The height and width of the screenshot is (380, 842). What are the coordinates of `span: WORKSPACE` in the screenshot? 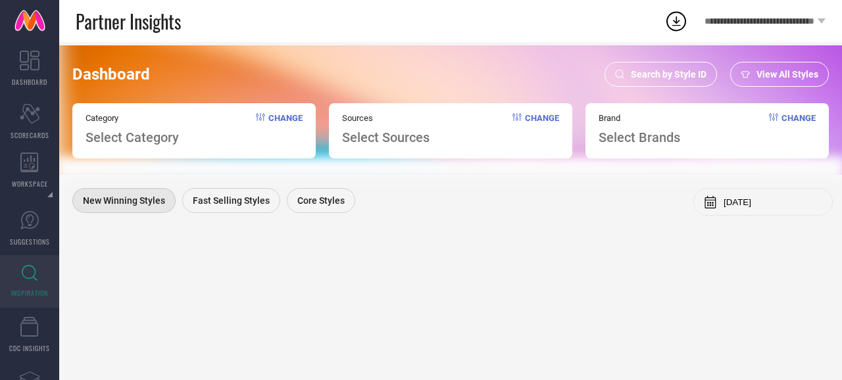 It's located at (30, 184).